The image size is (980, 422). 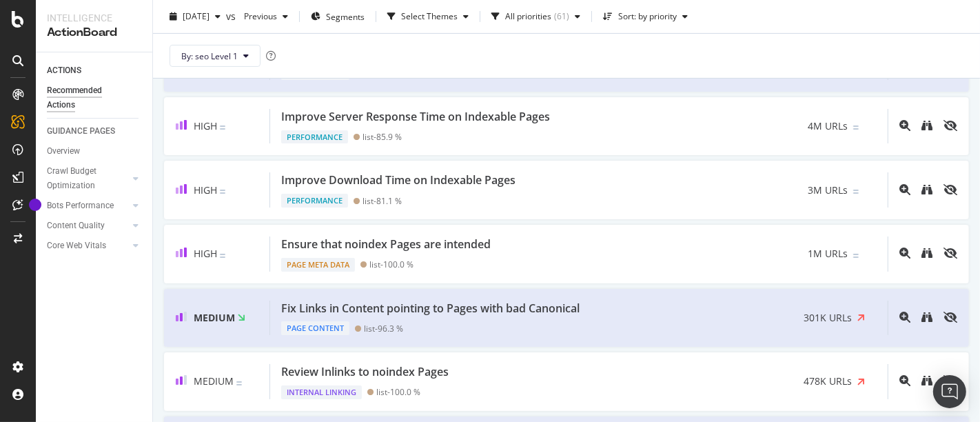 What do you see at coordinates (35, 205) in the screenshot?
I see `div: Tooltip anchor` at bounding box center [35, 205].